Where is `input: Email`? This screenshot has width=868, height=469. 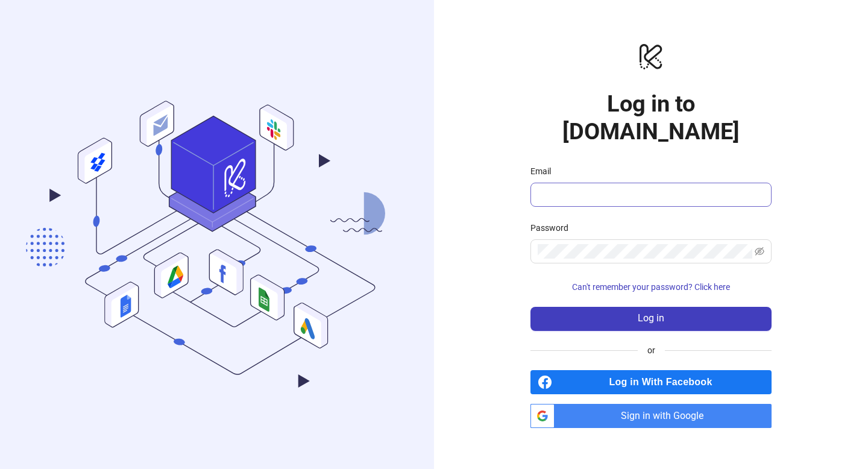 input: Email is located at coordinates (650, 194).